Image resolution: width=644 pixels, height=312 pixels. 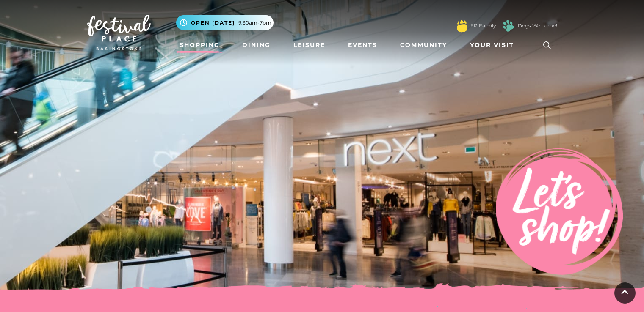 I want to click on a: Your Visit, so click(x=494, y=45).